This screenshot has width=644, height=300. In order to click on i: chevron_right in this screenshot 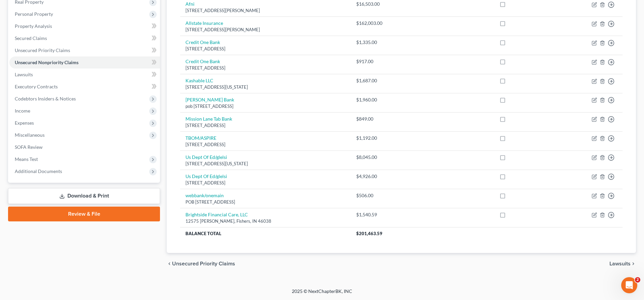, I will do `click(633, 264)`.